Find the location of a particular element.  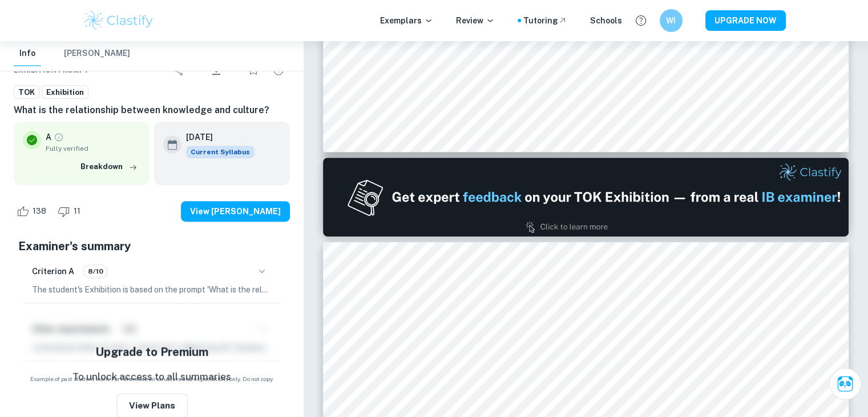

p: A is located at coordinates (48, 137).